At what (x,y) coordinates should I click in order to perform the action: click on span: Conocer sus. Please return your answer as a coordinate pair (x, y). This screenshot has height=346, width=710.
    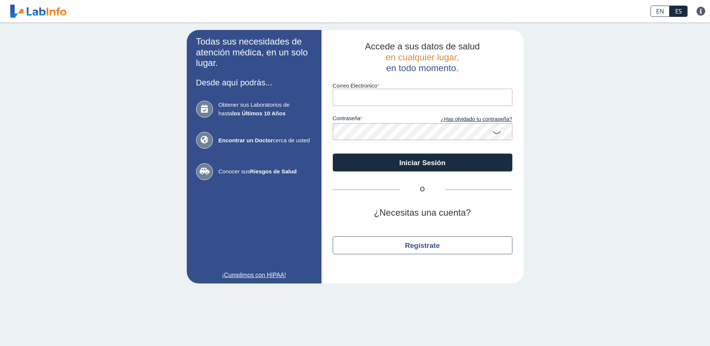
    Looking at the image, I should click on (265, 171).